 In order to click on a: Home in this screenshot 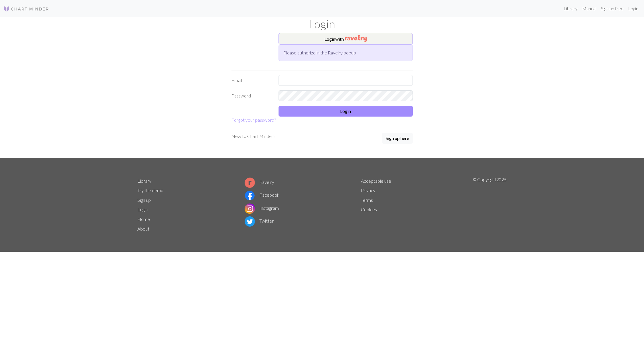, I will do `click(144, 219)`.